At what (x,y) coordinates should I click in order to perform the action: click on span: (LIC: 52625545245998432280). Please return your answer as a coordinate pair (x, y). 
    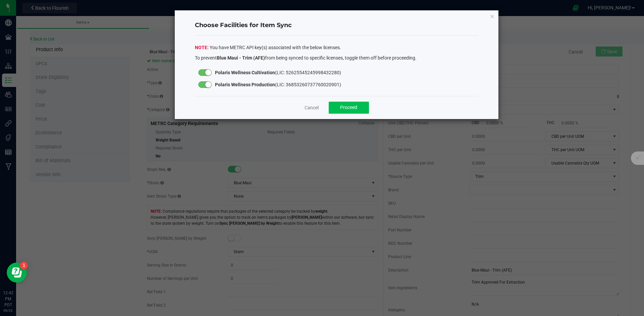
    Looking at the image, I should click on (278, 73).